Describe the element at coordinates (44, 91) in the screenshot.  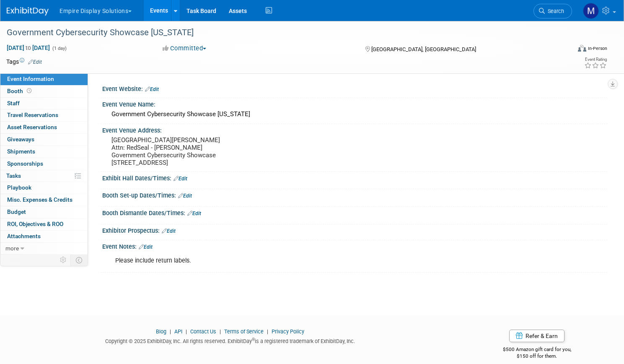
I see `a: Booth` at that location.